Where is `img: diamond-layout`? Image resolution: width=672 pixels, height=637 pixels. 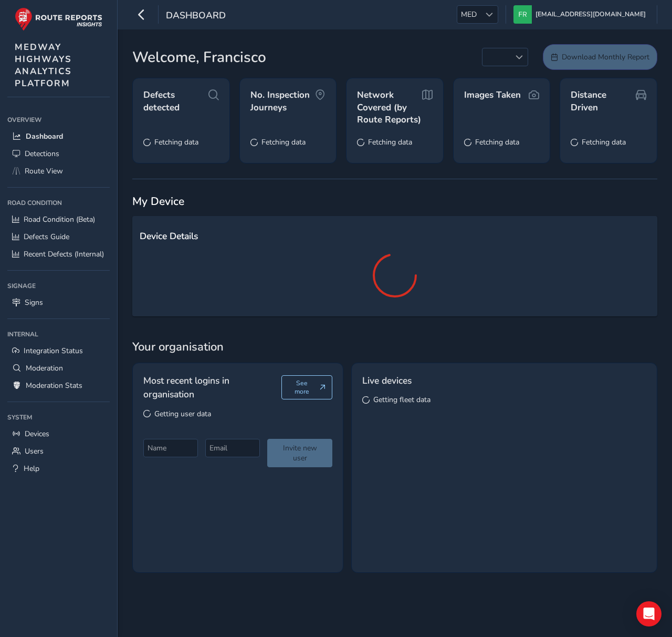
img: diamond-layout is located at coordinates (522, 14).